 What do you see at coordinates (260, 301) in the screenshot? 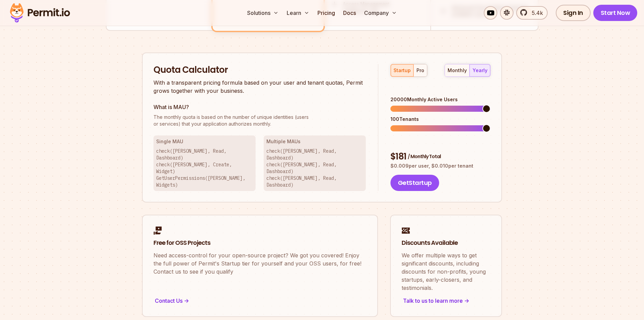
I see `div: Contact Us` at bounding box center [260, 301].